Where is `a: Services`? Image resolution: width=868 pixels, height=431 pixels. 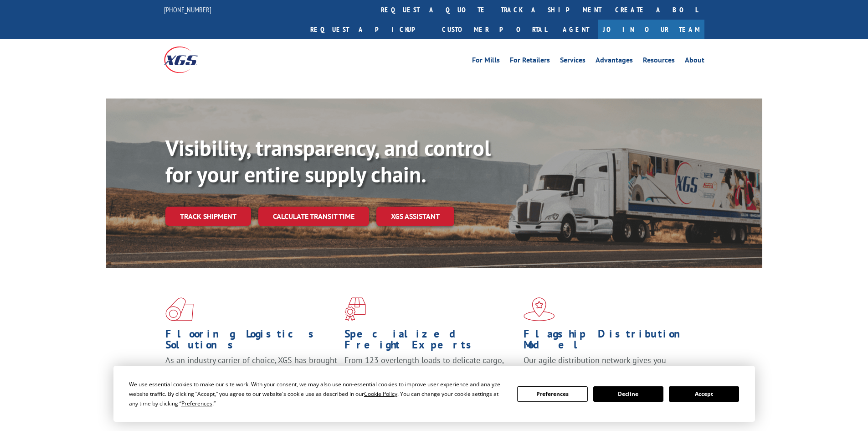
a: Services is located at coordinates (573, 62).